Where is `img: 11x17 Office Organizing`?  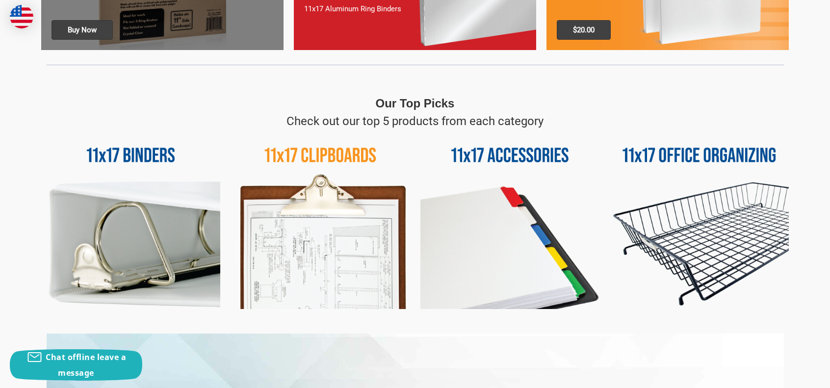 img: 11x17 Office Organizing is located at coordinates (699, 219).